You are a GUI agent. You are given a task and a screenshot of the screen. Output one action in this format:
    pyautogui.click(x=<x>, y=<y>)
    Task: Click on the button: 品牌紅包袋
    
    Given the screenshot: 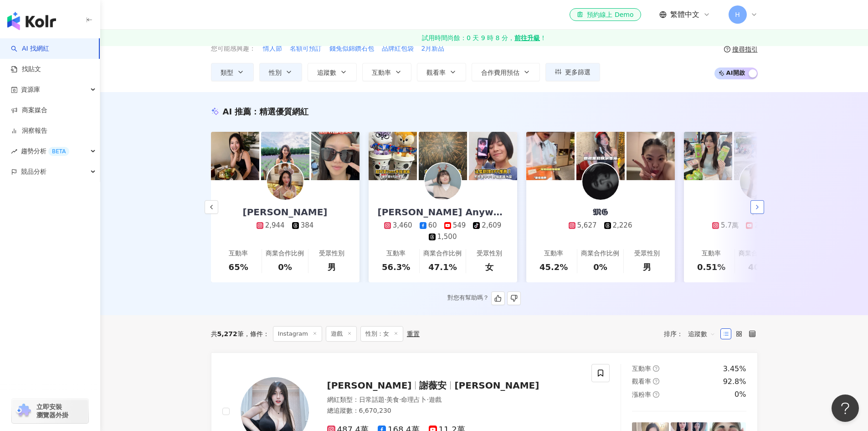 What is the action you would take?
    pyautogui.click(x=398, y=49)
    